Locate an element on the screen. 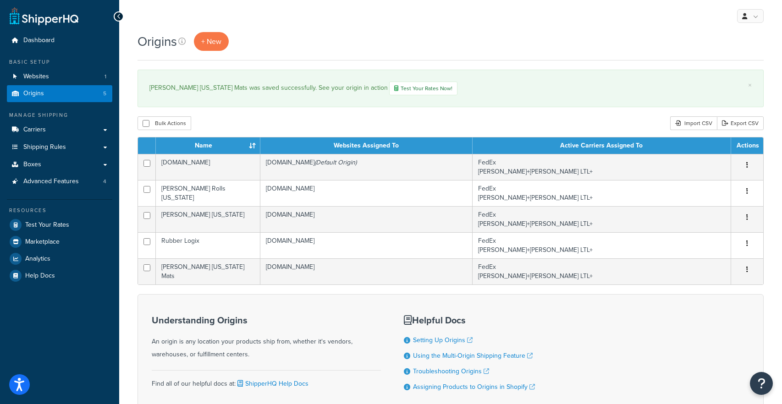  span: Help Docs is located at coordinates (40, 276).